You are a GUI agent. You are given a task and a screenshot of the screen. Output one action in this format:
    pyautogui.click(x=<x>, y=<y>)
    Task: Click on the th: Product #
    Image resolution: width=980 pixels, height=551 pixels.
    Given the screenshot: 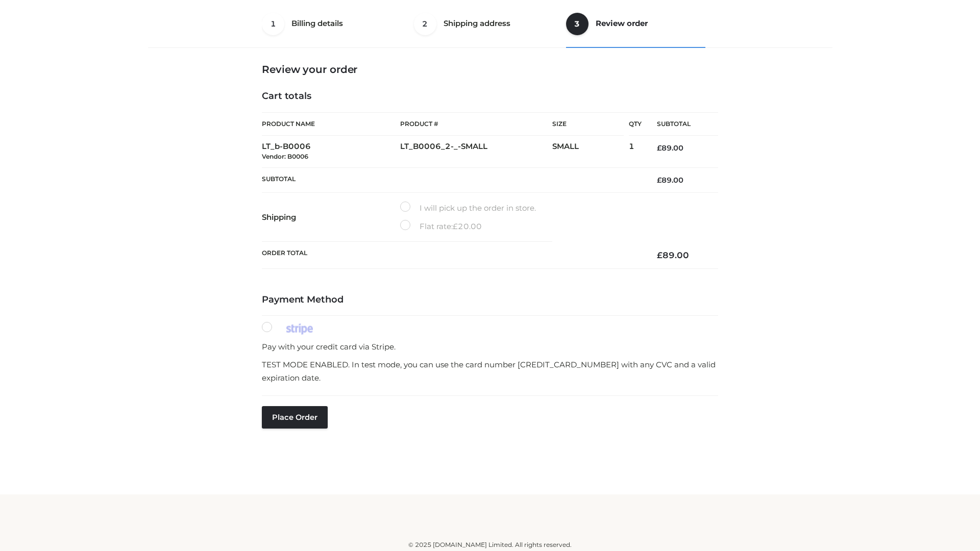 What is the action you would take?
    pyautogui.click(x=476, y=124)
    